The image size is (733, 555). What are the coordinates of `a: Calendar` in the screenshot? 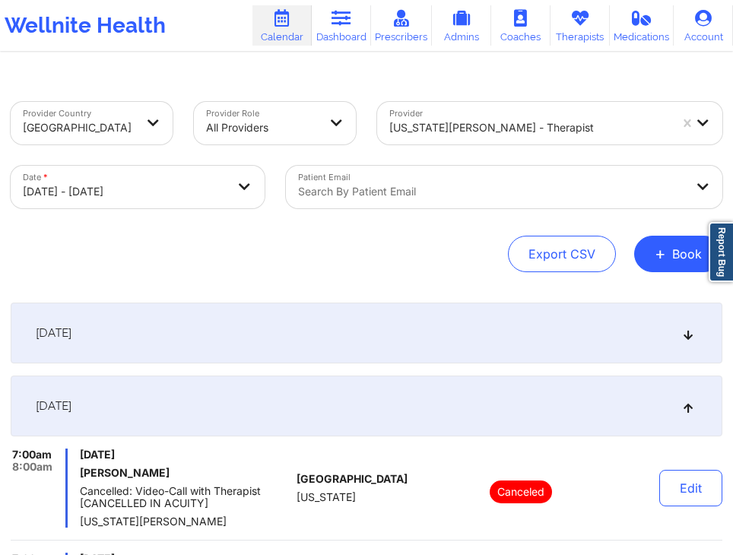 It's located at (282, 25).